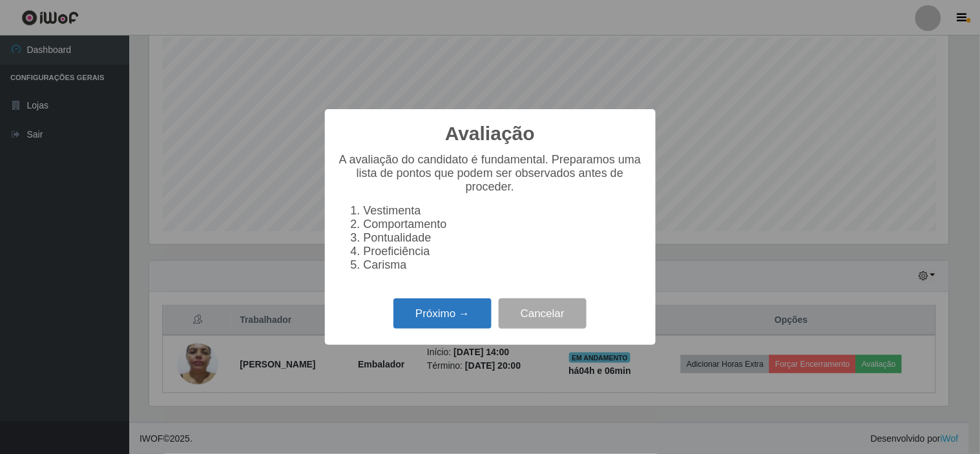  Describe the element at coordinates (490, 133) in the screenshot. I see `h2: Avaliação` at that location.